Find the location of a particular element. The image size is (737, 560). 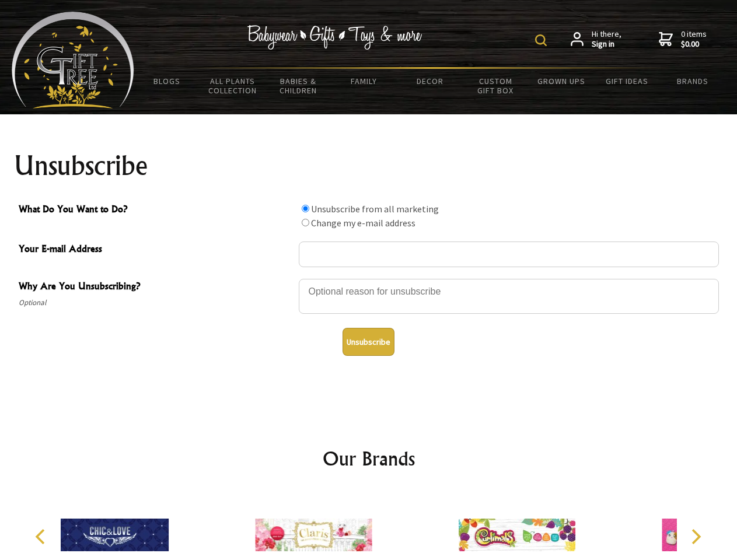

img: product search is located at coordinates (541, 40).